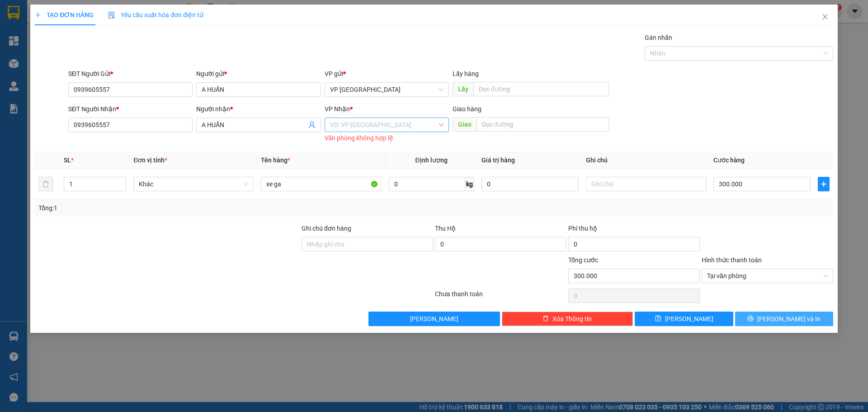 This screenshot has height=412, width=868. Describe the element at coordinates (767, 275) in the screenshot. I see `span: Tại văn phòng` at that location.